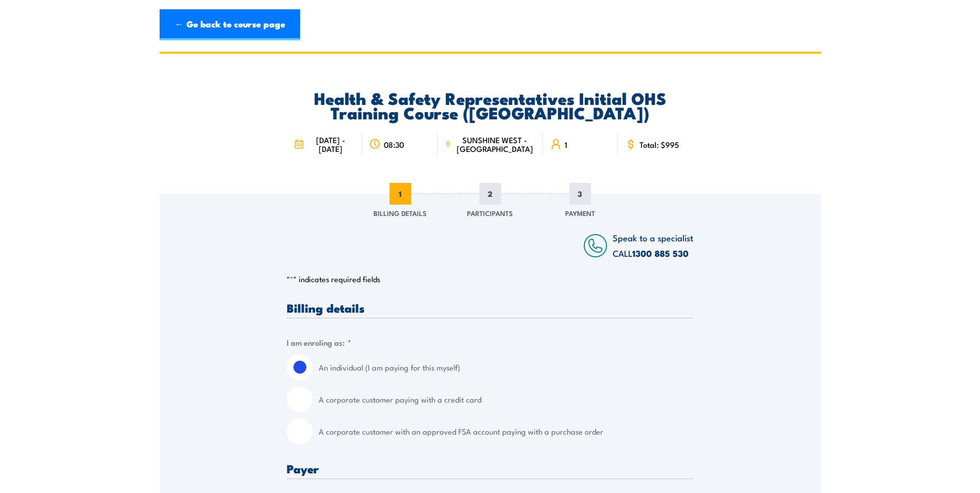 This screenshot has height=493, width=980. Describe the element at coordinates (490, 279) in the screenshot. I see `p: " " indicates required fields` at that location.